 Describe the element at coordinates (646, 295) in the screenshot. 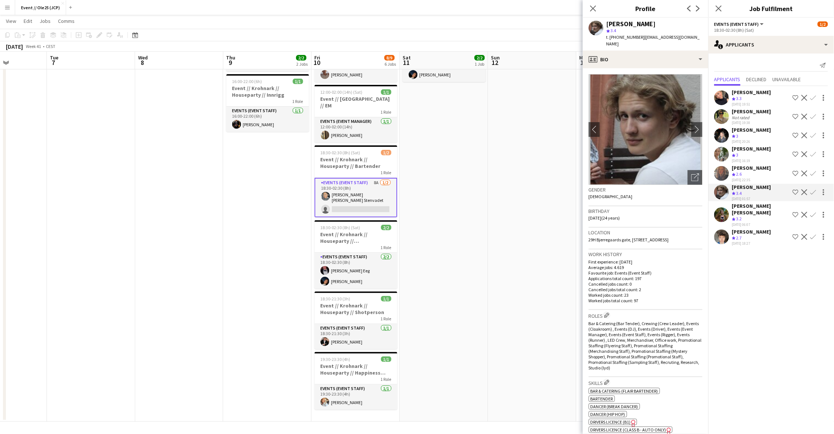

I see `p: Worked jobs count: 23` at that location.